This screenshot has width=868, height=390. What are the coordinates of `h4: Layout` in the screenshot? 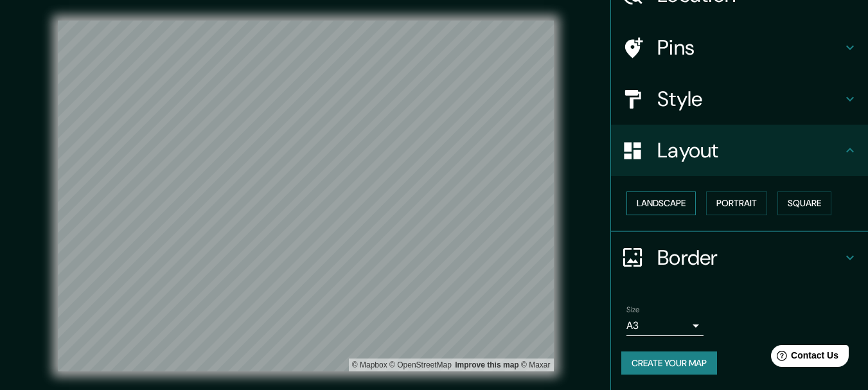 It's located at (750, 150).